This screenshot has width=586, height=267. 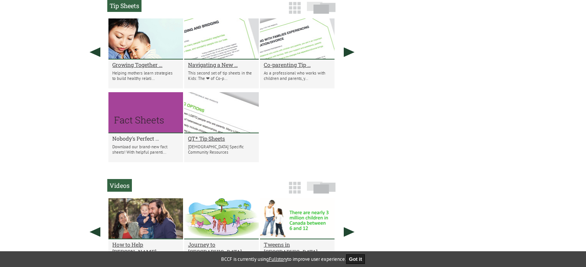 I want to click on h2: Co-parenting Tip ..., so click(x=297, y=65).